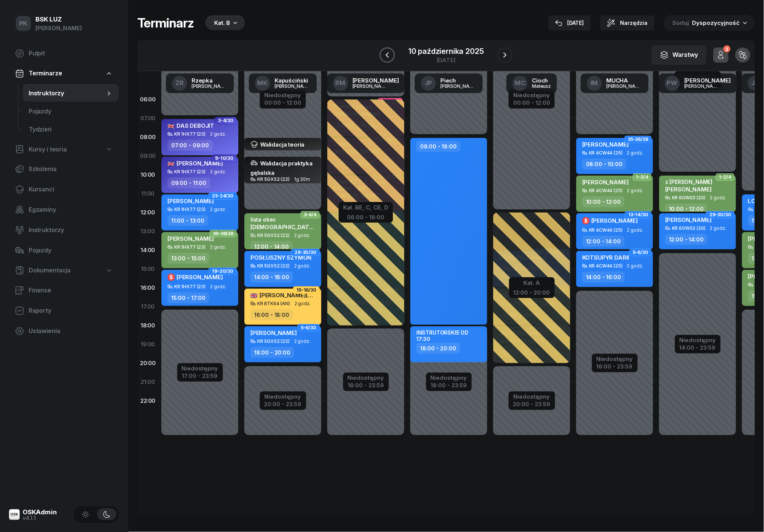 This screenshot has height=532, width=764. Describe the element at coordinates (148, 251) in the screenshot. I see `div: 14:00` at that location.